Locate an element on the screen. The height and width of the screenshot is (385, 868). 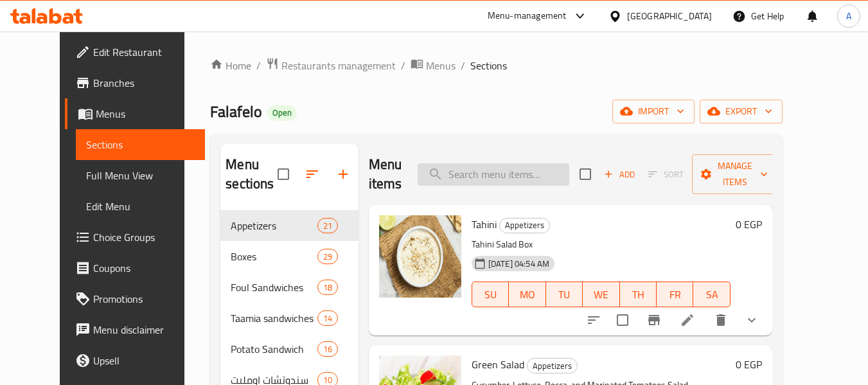
span: Upsell is located at coordinates (144, 361).